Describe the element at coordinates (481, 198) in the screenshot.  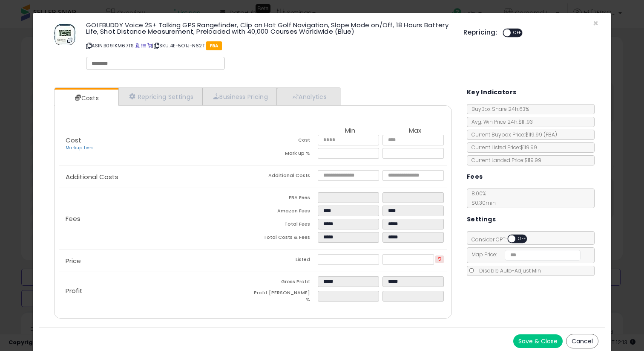
I see `span: 8.00 %` at that location.